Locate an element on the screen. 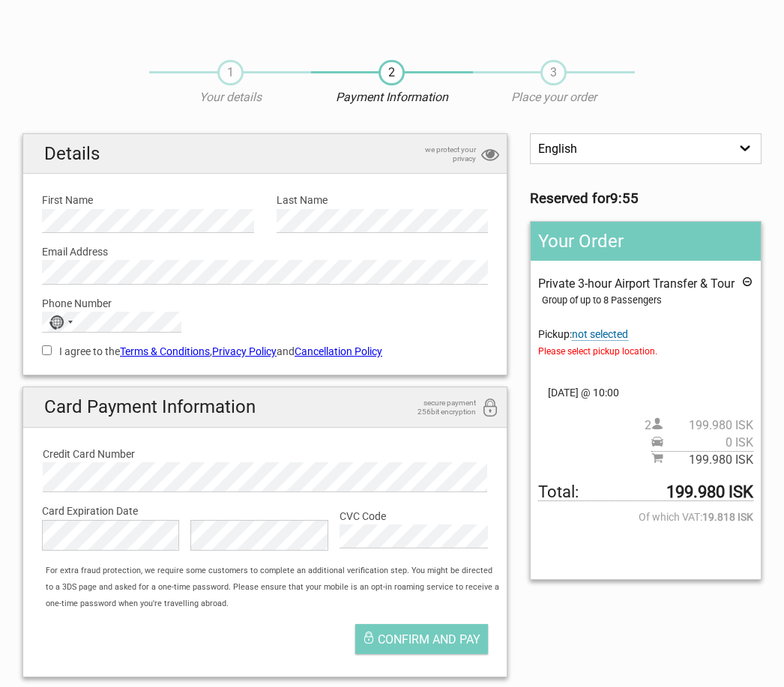 The image size is (784, 687). div: Group of up to 8 Passengers is located at coordinates (648, 301).